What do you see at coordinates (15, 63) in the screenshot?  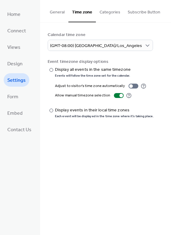 I see `a: Design` at bounding box center [15, 63].